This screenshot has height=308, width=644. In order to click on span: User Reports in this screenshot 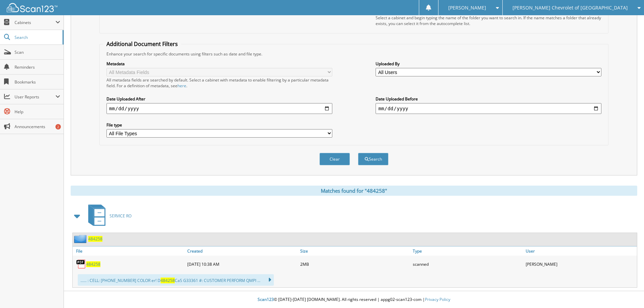, I will do `click(35, 96)`.